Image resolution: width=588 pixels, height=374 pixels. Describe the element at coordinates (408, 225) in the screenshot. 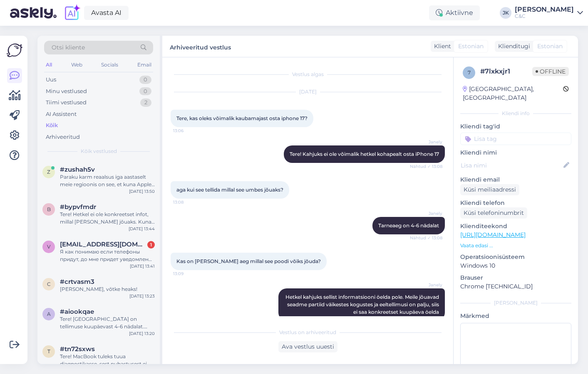

I see `span: Tarneaeg on 4-6 nädalat` at that location.